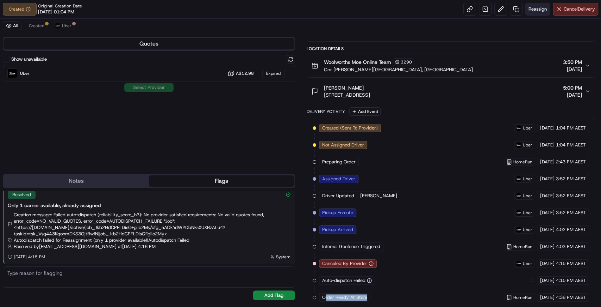  I want to click on span: 4:36 PM AEST, so click(571, 297).